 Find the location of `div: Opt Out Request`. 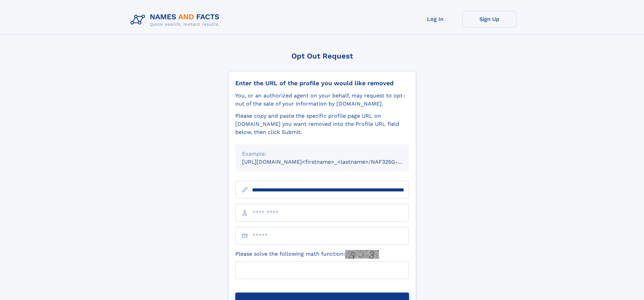

div: Opt Out Request is located at coordinates (322, 56).